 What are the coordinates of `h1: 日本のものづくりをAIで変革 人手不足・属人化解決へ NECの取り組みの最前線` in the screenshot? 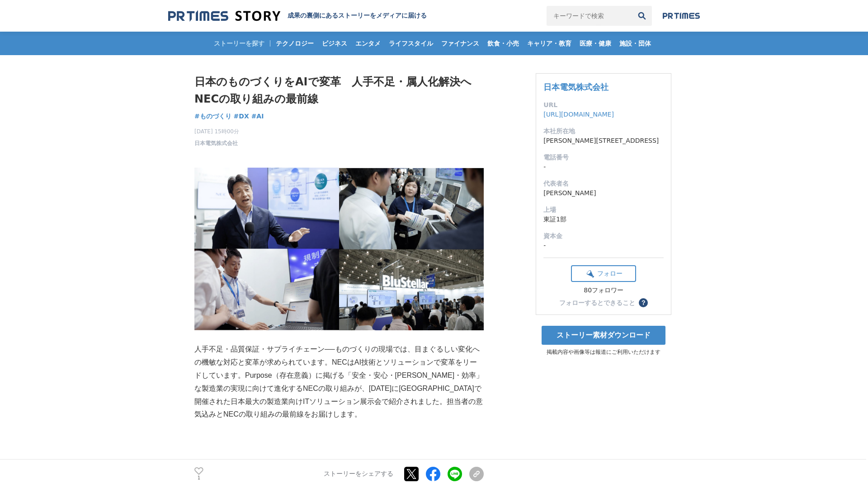 It's located at (339, 91).